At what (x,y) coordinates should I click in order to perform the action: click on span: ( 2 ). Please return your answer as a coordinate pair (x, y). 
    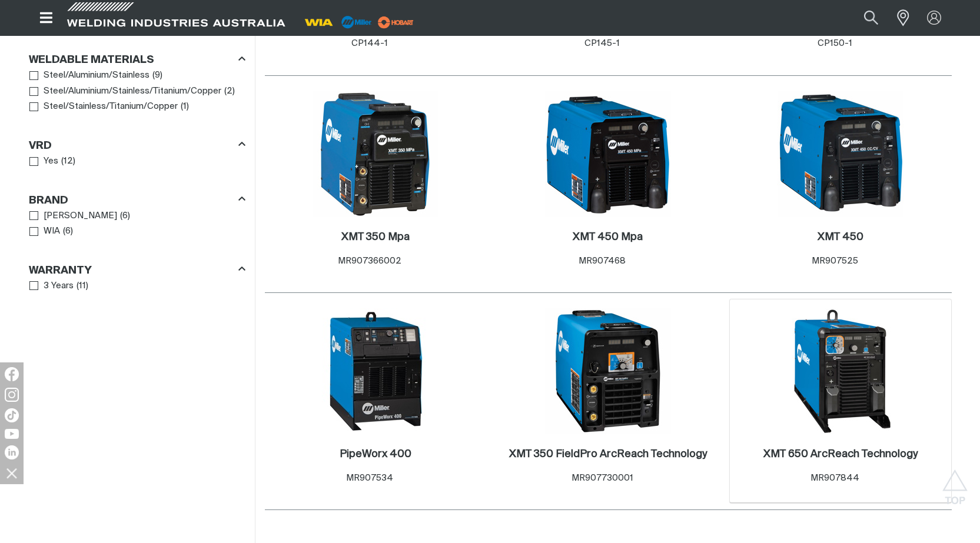
    Looking at the image, I should click on (229, 91).